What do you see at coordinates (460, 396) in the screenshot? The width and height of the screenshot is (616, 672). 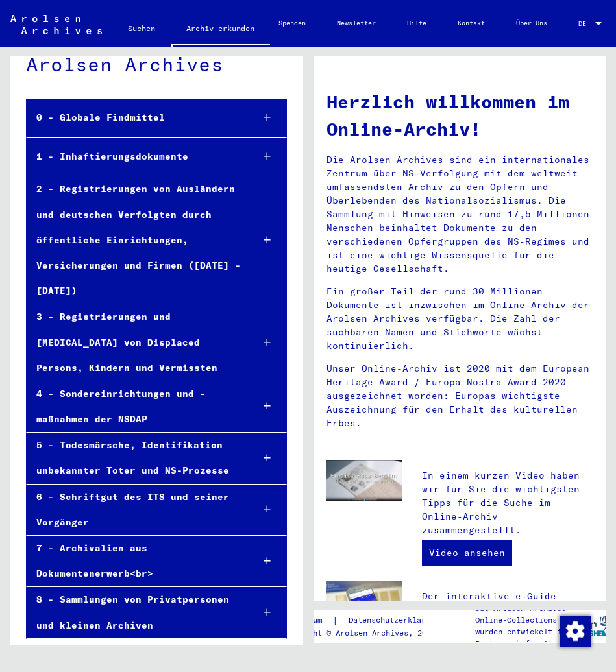 I see `p: Unser Online-Archiv ist 2020 mit dem European Heritage Award / Europa Nostra Award 2020 ausgezeic...` at bounding box center [460, 396].